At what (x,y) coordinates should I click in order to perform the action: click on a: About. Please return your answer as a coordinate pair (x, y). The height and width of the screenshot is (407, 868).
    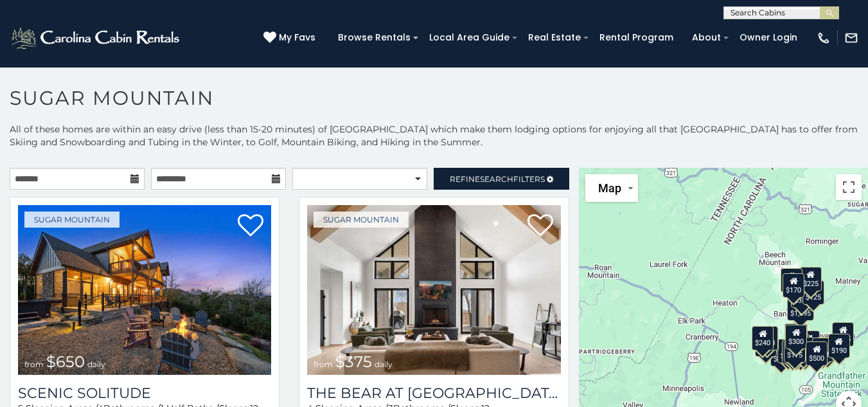
    Looking at the image, I should click on (706, 38).